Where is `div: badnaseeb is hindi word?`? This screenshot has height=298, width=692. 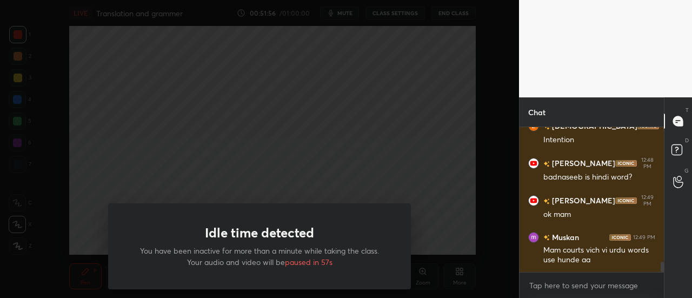 div: badnaseeb is hindi word? is located at coordinates (599, 177).